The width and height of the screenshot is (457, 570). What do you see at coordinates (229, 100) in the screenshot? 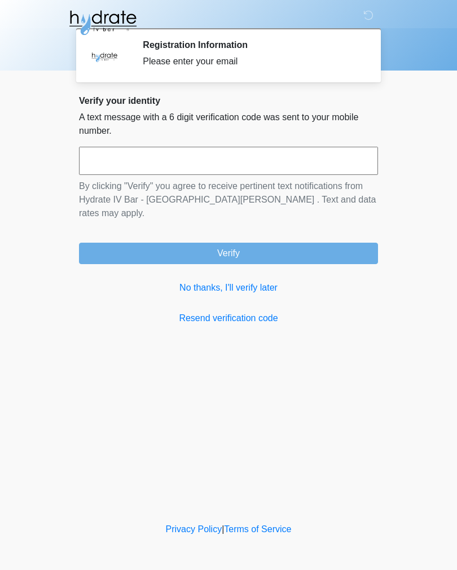
I see `h2: Verify your identity` at bounding box center [229, 100].